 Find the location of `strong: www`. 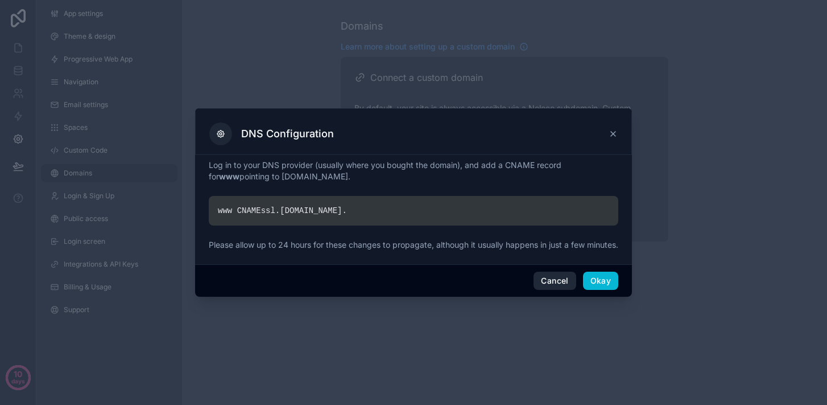

strong: www is located at coordinates (229, 176).